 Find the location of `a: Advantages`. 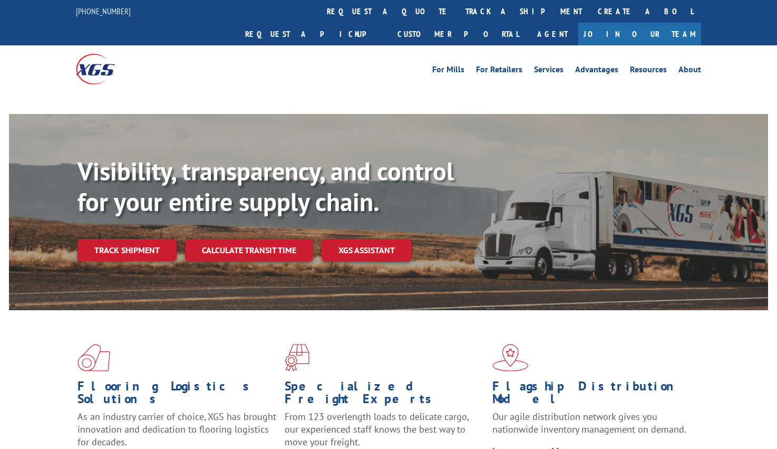

a: Advantages is located at coordinates (597, 71).